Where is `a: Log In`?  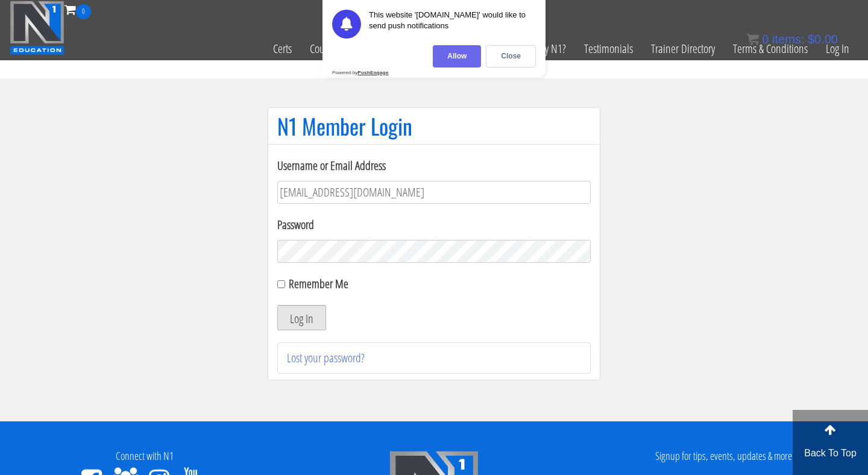
a: Log In is located at coordinates (837, 49).